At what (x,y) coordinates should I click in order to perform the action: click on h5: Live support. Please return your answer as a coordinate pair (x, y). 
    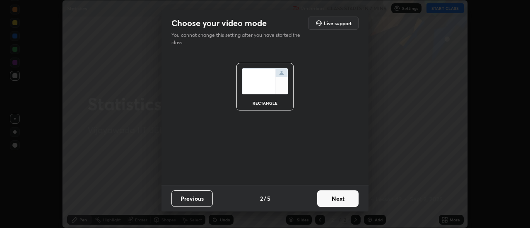
    Looking at the image, I should click on (337, 23).